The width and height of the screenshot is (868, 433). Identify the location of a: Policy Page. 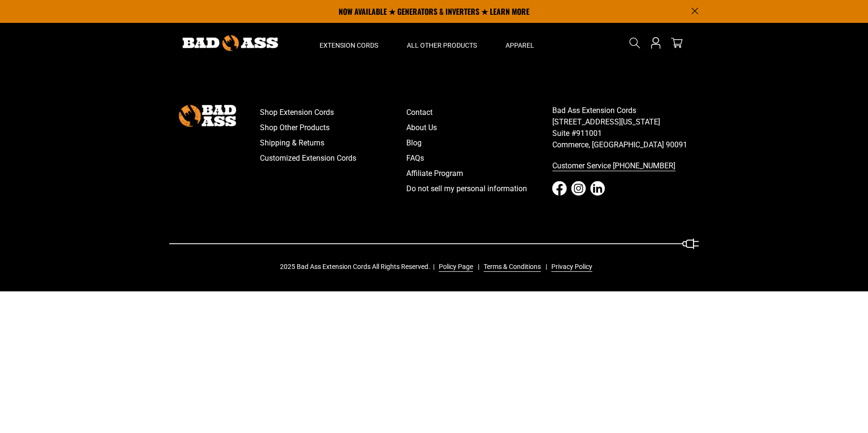
(454, 266).